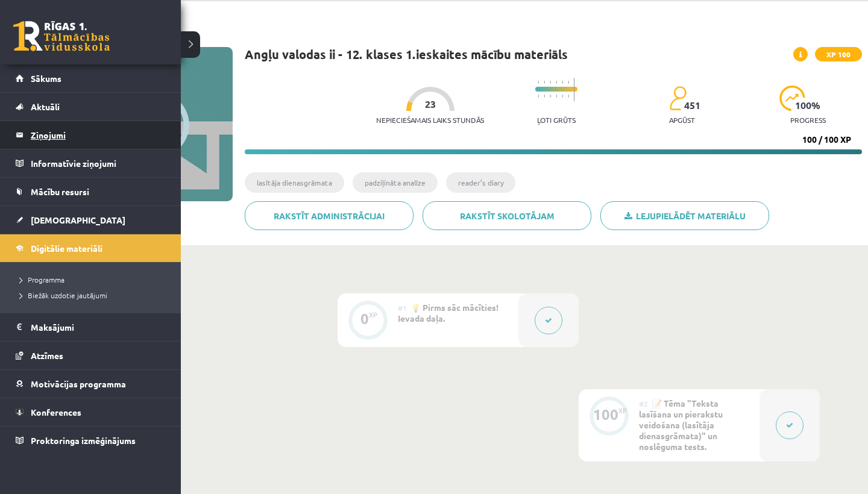 This screenshot has height=494, width=868. Describe the element at coordinates (90, 327) in the screenshot. I see `a: Maksājumi` at that location.